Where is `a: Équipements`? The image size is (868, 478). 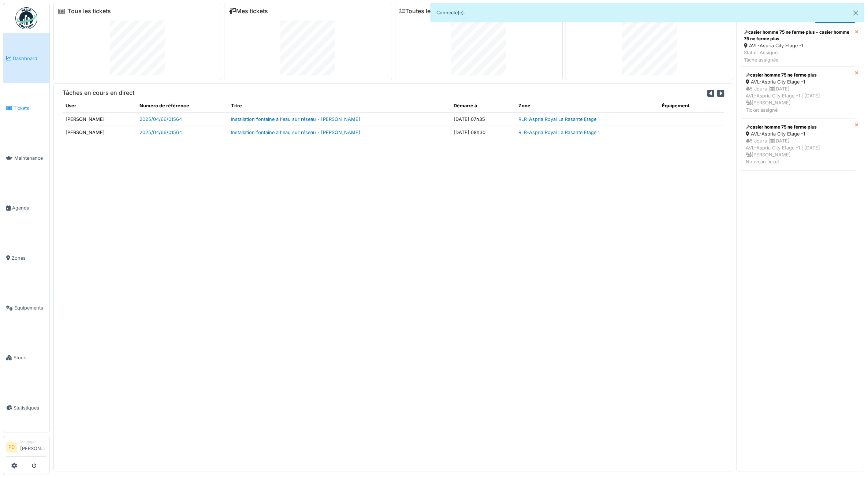 a: Équipements is located at coordinates (26, 307).